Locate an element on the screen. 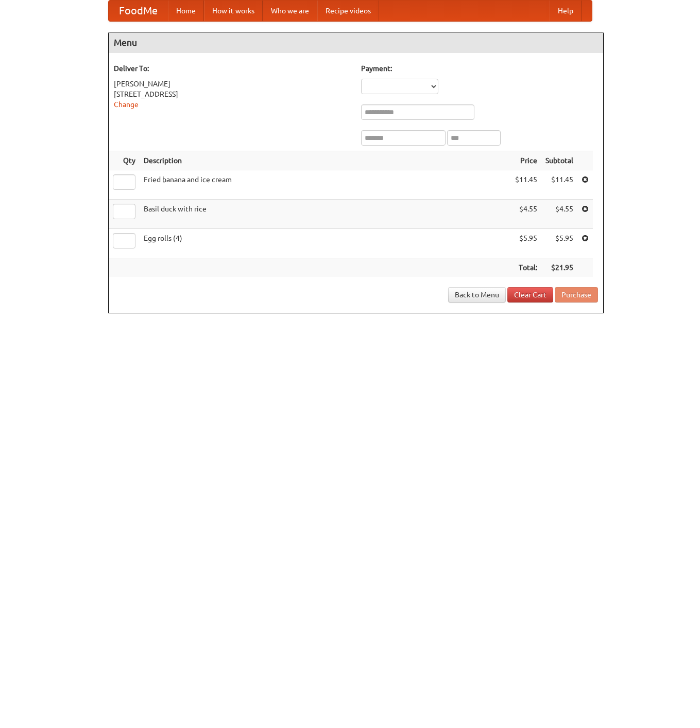  td: Egg rolls (4) is located at coordinates (325, 243).